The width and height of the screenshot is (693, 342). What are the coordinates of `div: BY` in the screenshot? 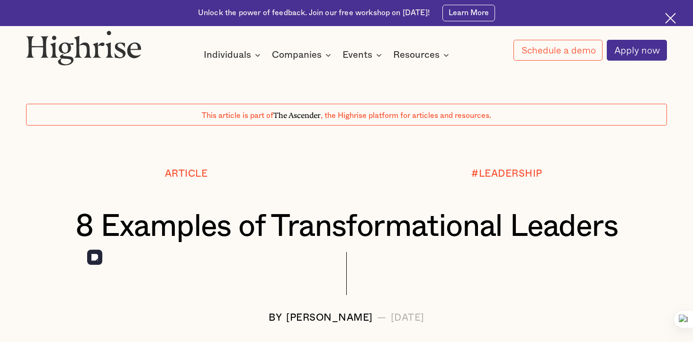 It's located at (275, 318).